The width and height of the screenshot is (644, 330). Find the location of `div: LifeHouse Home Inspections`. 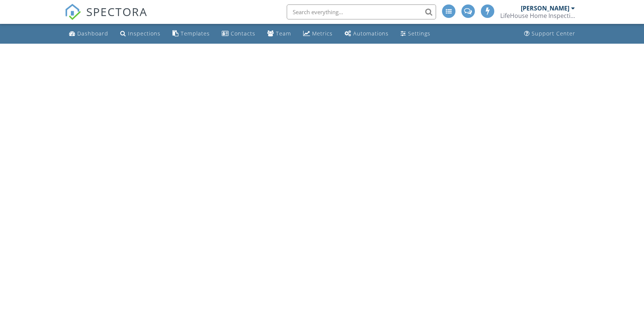

div: LifeHouse Home Inspections is located at coordinates (537, 16).